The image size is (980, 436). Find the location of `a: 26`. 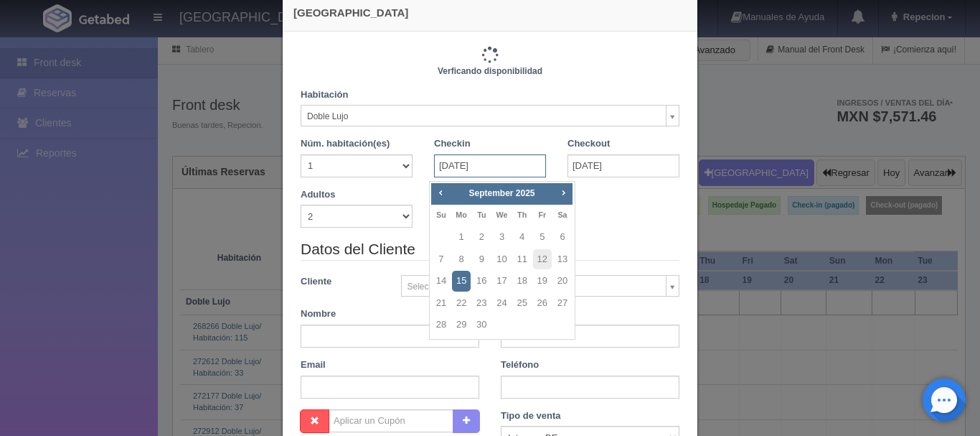

a: 26 is located at coordinates (543, 303).